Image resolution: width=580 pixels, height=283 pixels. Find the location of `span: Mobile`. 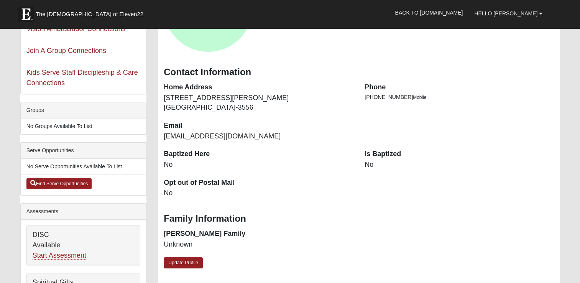

span: Mobile is located at coordinates (420, 97).